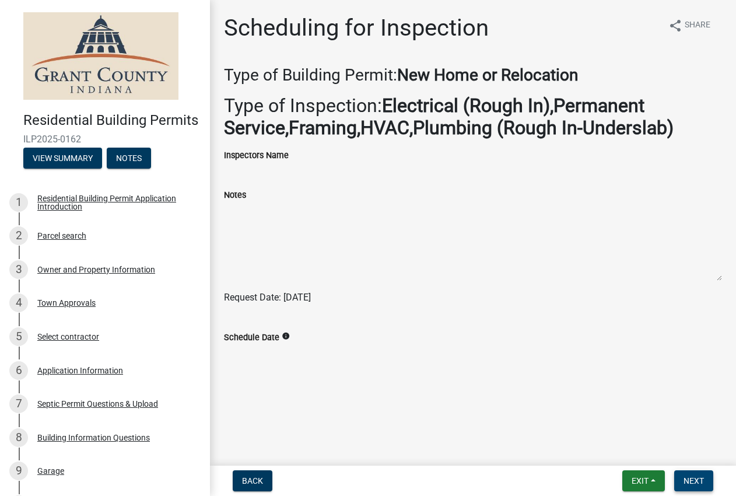 The width and height of the screenshot is (736, 496). What do you see at coordinates (62, 159) in the screenshot?
I see `wm-modal-confirm: Summary` at bounding box center [62, 159].